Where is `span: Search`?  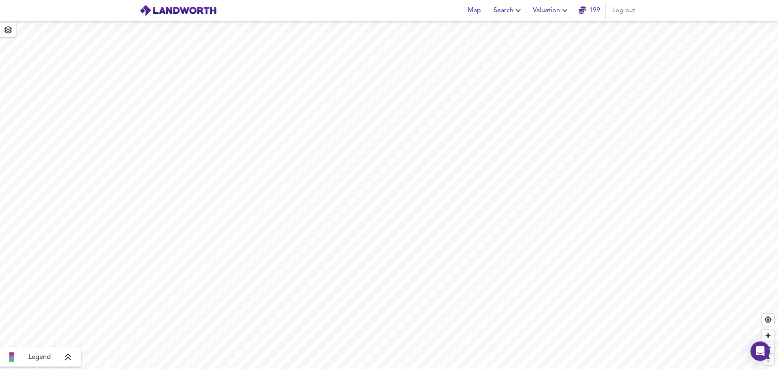
span: Search is located at coordinates (508, 11).